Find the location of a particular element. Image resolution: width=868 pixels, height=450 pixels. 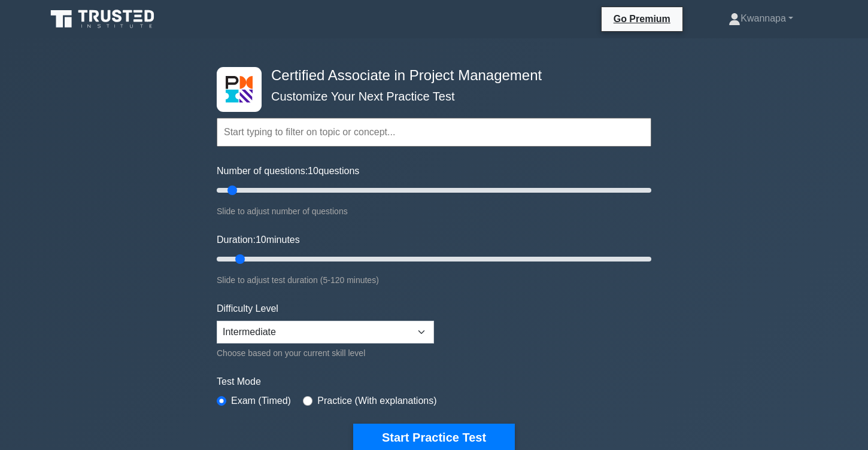

div: Choose based on your current skill level is located at coordinates (325, 353).